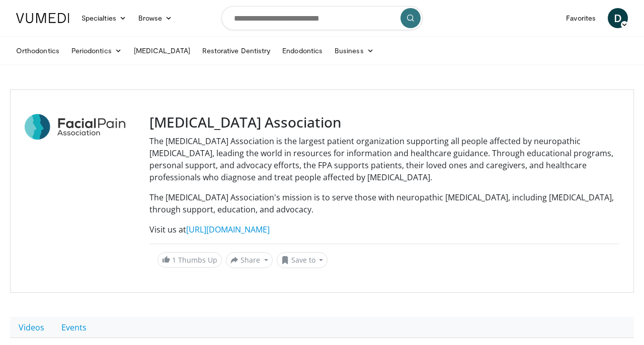  What do you see at coordinates (189, 260) in the screenshot?
I see `a: 1 Thumbs Up` at bounding box center [189, 260].